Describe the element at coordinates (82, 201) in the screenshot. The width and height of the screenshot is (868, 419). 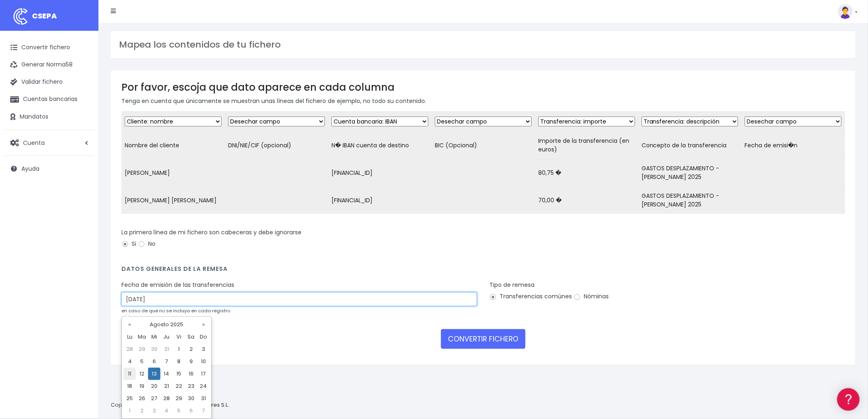
I see `div: Programadores` at that location.